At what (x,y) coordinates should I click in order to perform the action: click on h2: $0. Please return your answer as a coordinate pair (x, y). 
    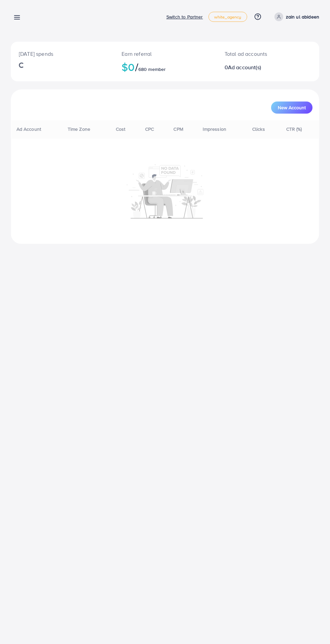
    Looking at the image, I should click on (164, 67).